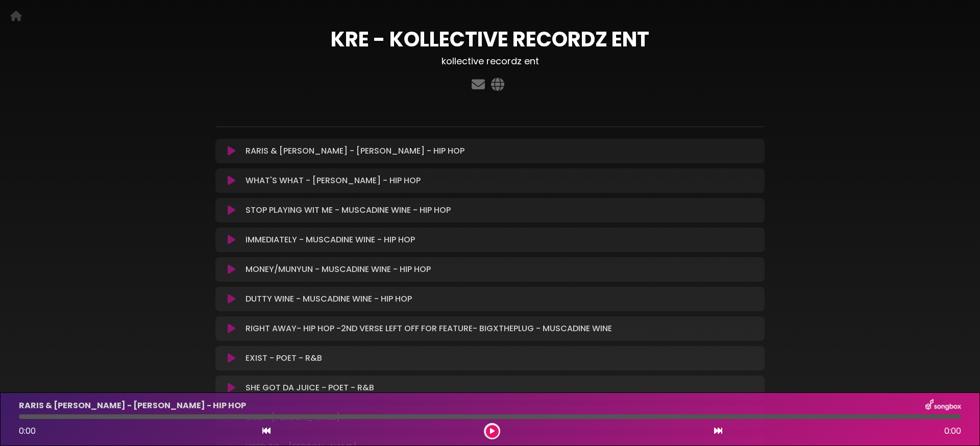 This screenshot has width=980, height=446. What do you see at coordinates (330, 240) in the screenshot?
I see `p: IMMEDIATELY - MUSCADINE WINE - HIP HOP` at bounding box center [330, 240].